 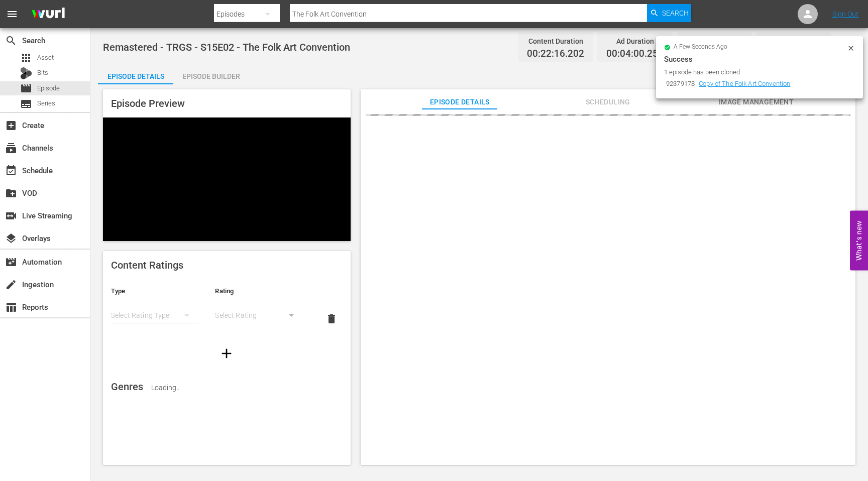 What do you see at coordinates (845, 14) in the screenshot?
I see `a: Sign Out` at bounding box center [845, 14].